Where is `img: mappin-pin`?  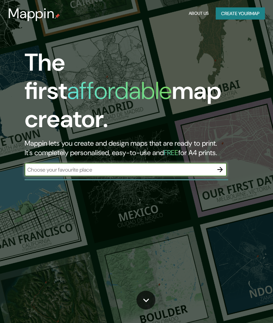
img: mappin-pin is located at coordinates (57, 16).